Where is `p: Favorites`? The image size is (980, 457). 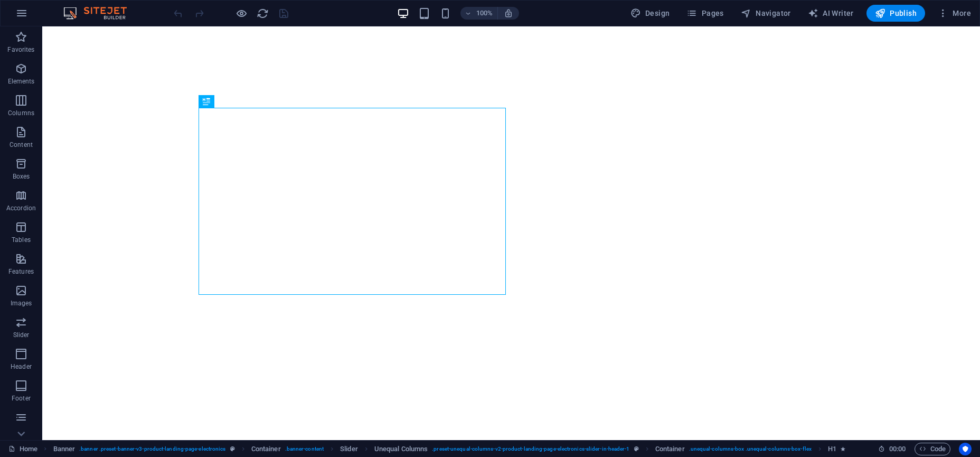
p: Favorites is located at coordinates (21, 50).